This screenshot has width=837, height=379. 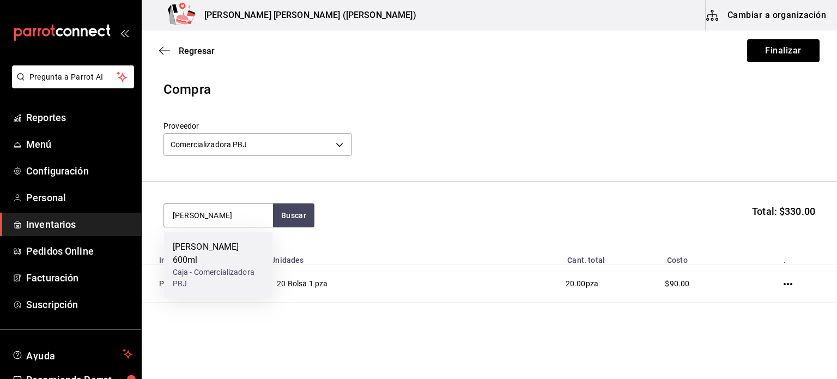 What do you see at coordinates (71, 85) in the screenshot?
I see `a: Pregunta a Parrot AI` at bounding box center [71, 85].